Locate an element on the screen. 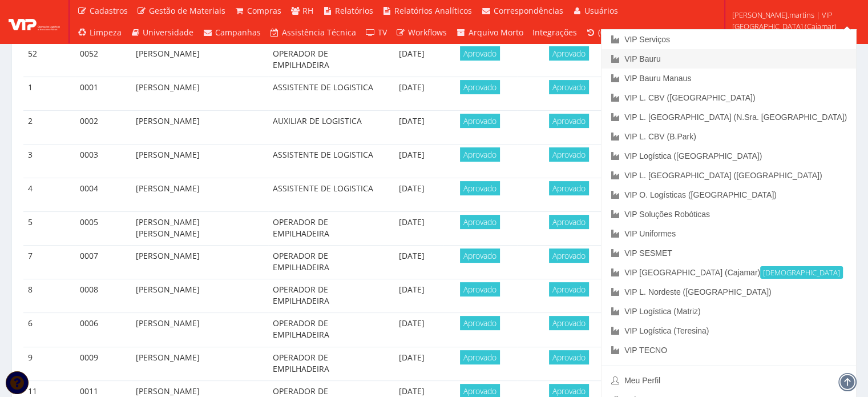 The width and height of the screenshot is (868, 397). td: 0001 is located at coordinates (103, 93).